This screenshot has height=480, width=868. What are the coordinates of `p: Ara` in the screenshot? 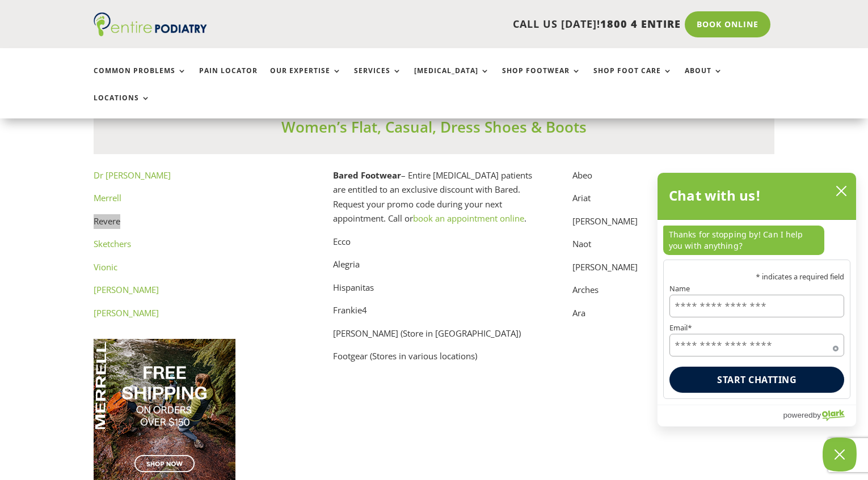 It's located at (673, 313).